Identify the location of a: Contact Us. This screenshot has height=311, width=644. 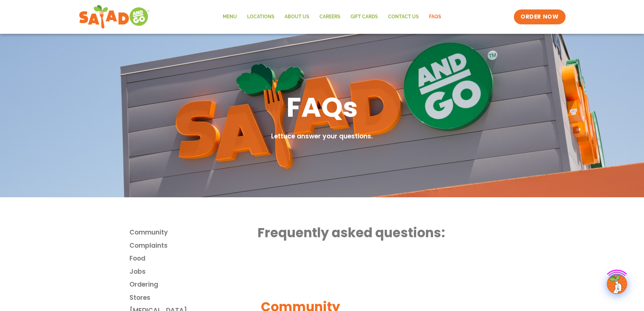
(403, 17).